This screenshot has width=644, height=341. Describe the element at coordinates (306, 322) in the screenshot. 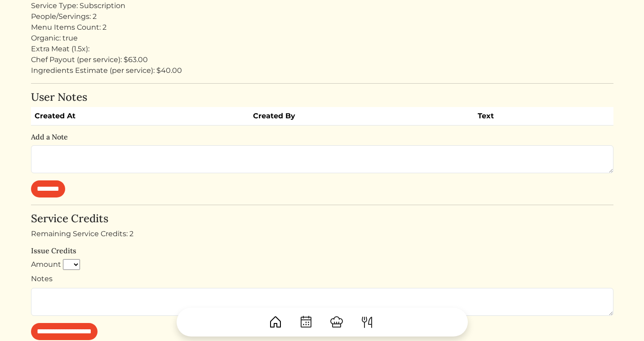

I see `img: CalendarDots-5bcf9d9080389f2a281d69619e1c85352834be518fbc73d9501aef674afc0d57.svg` at that location.